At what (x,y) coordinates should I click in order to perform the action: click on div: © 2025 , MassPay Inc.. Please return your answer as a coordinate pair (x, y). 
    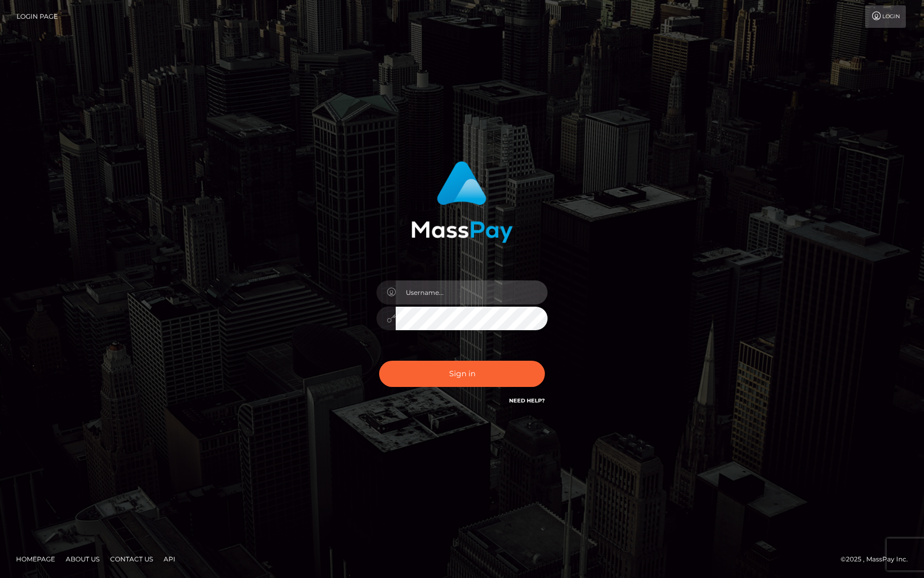
    Looking at the image, I should click on (878, 559).